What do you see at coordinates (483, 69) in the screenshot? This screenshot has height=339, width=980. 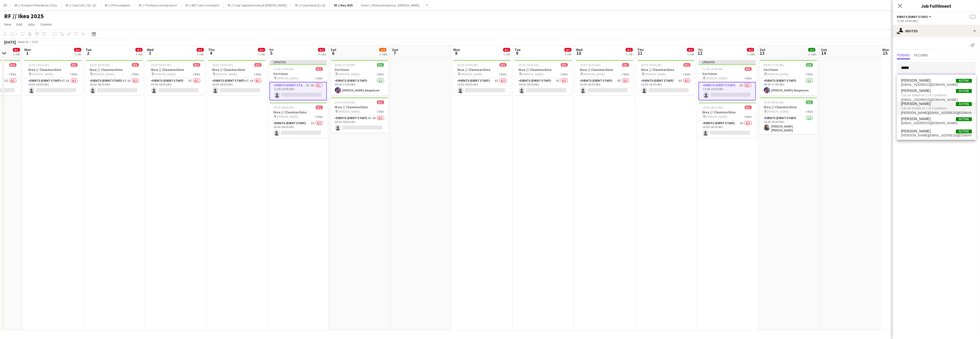 I see `h3: Ikea // Clawmachine` at bounding box center [483, 69].